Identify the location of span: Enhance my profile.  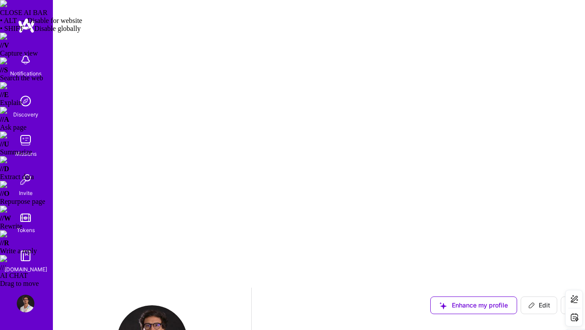
(474, 305).